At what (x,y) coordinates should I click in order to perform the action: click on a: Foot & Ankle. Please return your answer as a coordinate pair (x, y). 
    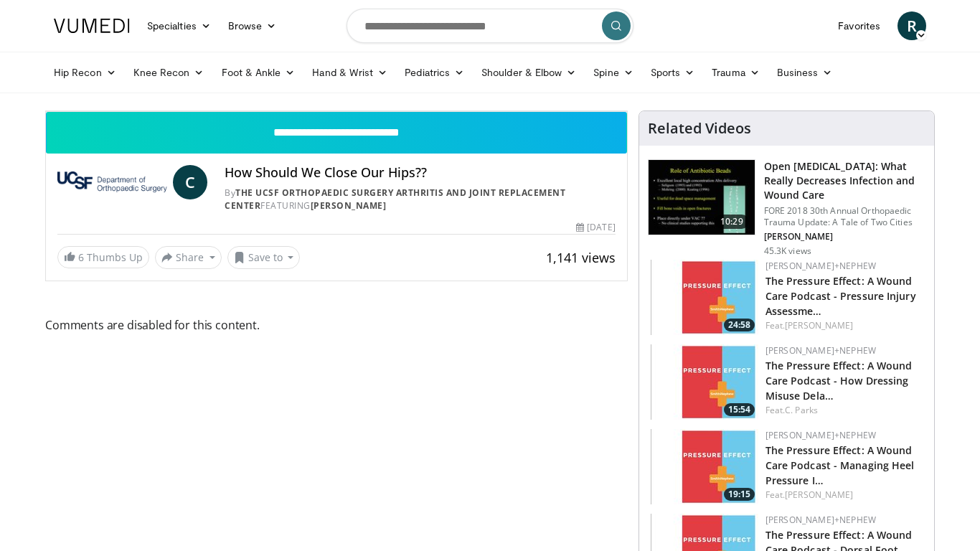
    Looking at the image, I should click on (258, 73).